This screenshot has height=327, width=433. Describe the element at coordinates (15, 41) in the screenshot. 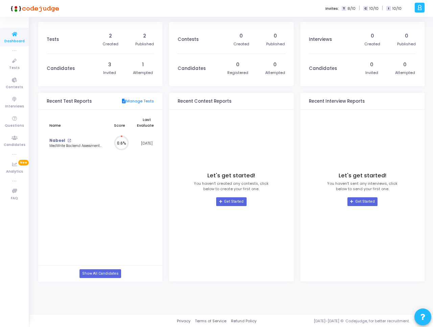

I see `span: Dashboard` at that location.